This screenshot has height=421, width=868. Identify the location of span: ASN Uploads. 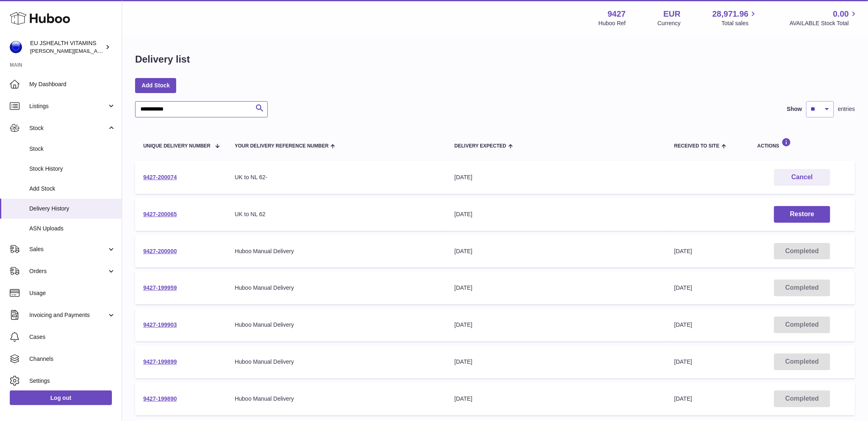
(72, 229).